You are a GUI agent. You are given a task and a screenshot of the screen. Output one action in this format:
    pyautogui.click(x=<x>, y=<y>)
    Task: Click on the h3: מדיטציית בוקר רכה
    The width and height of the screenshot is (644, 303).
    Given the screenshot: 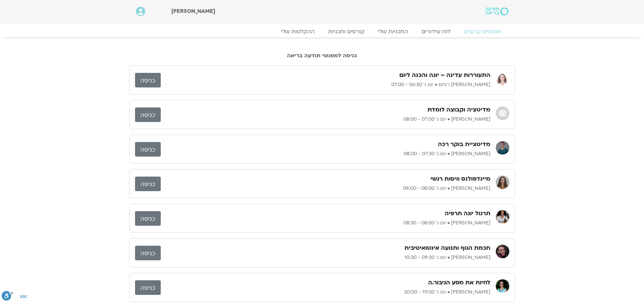 What is the action you would take?
    pyautogui.click(x=464, y=145)
    